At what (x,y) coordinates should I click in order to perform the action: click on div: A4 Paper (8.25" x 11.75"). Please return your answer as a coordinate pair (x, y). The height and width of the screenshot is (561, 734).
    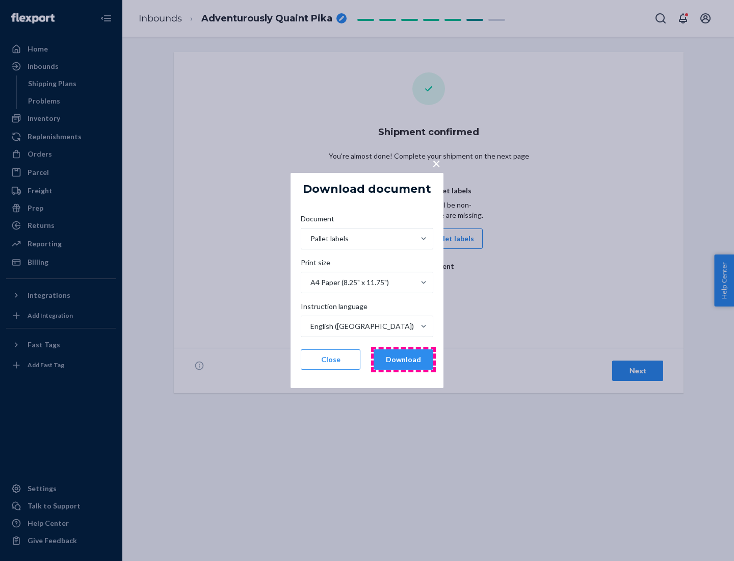
    Looking at the image, I should click on (350, 282).